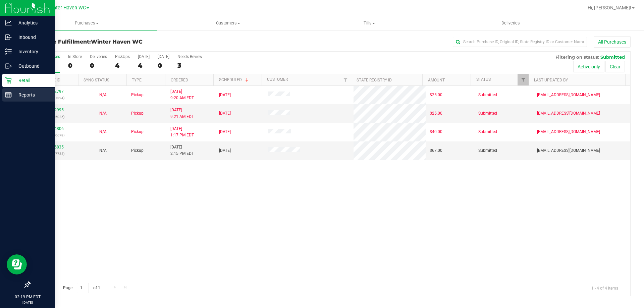  What do you see at coordinates (28, 297) in the screenshot?
I see `p: 02:19 PM EDT` at bounding box center [28, 297].